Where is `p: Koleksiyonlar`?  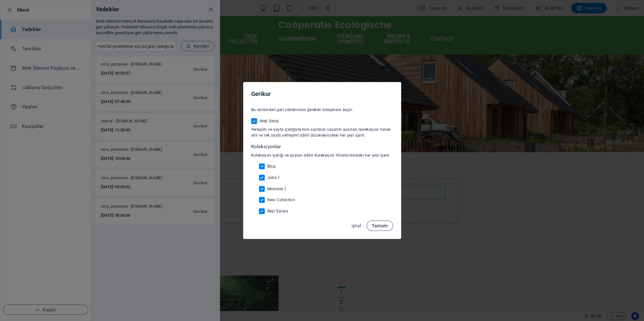 p: Koleksiyonlar is located at coordinates (322, 146).